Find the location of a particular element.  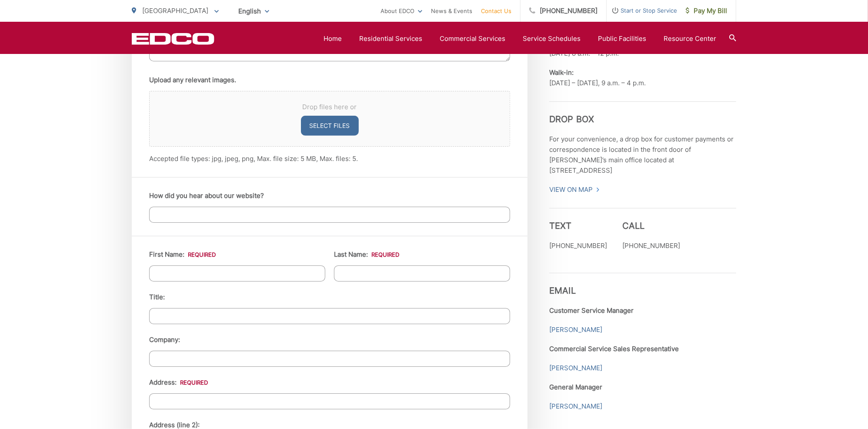

h3: Email is located at coordinates (643, 284).